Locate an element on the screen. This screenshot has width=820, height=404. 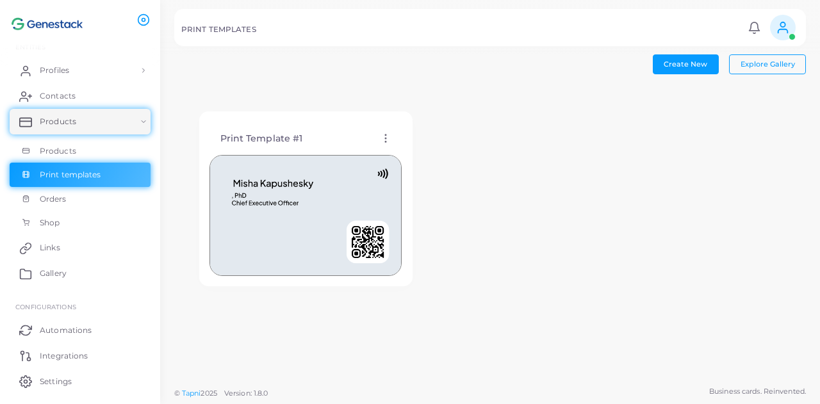
button: Create New is located at coordinates (685, 64).